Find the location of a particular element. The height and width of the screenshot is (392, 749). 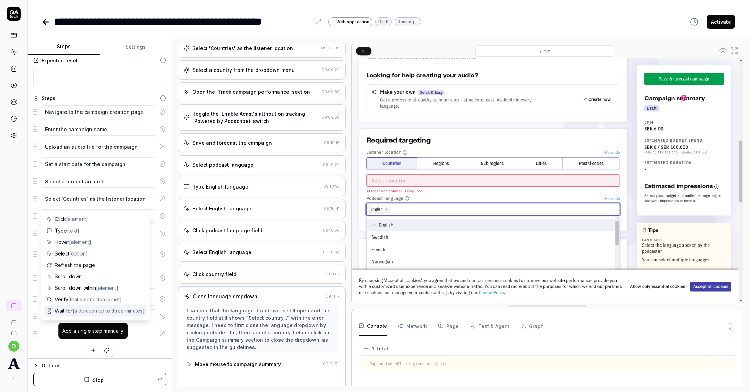

div: Save and forecast the campaign is located at coordinates (232, 143).